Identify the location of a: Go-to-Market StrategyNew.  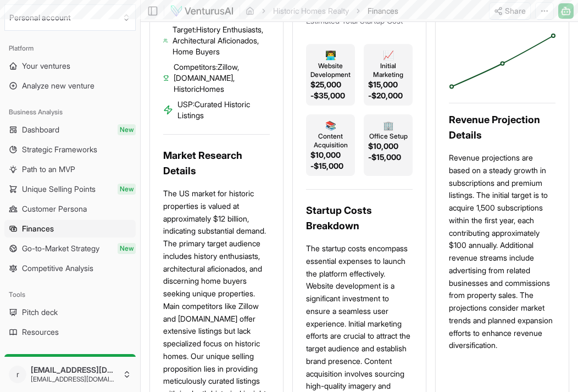
(70, 249).